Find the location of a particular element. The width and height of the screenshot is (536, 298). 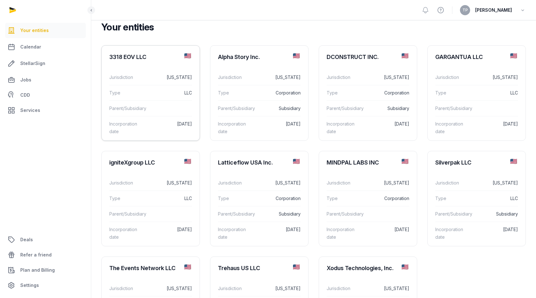

span: Plan and Billing is located at coordinates (37, 270).